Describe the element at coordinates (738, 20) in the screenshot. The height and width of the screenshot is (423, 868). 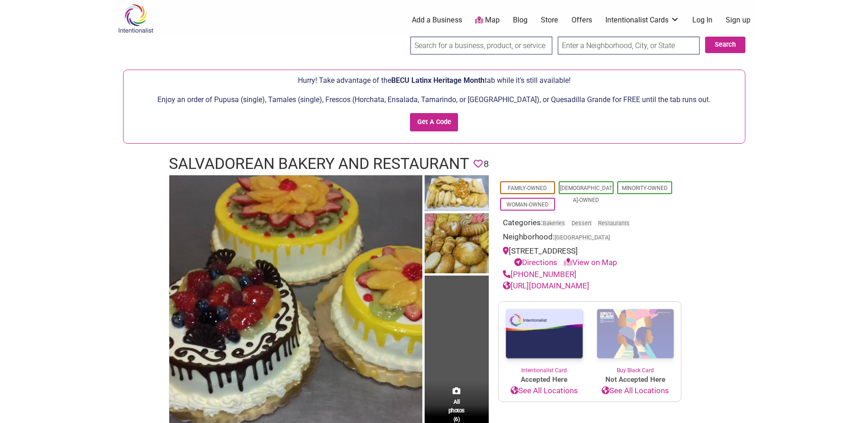
I see `a: Sign up` at that location.